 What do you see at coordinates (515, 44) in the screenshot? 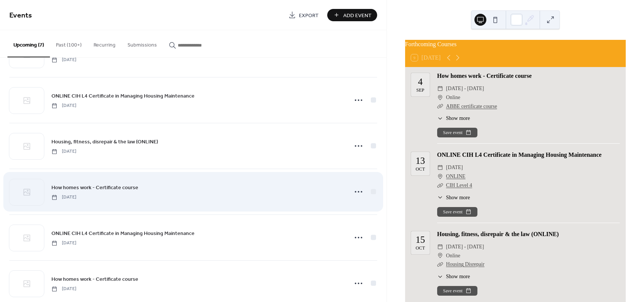
I see `div: Forthcoming Courses` at bounding box center [515, 44].